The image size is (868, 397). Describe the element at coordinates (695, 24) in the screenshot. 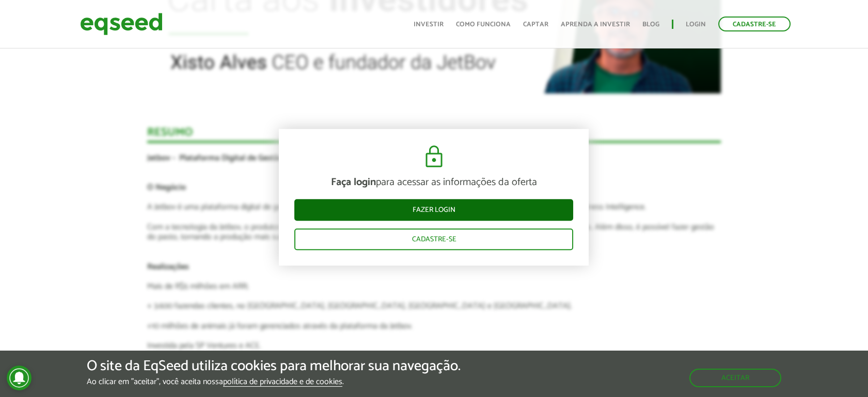

I see `a: Login` at that location.